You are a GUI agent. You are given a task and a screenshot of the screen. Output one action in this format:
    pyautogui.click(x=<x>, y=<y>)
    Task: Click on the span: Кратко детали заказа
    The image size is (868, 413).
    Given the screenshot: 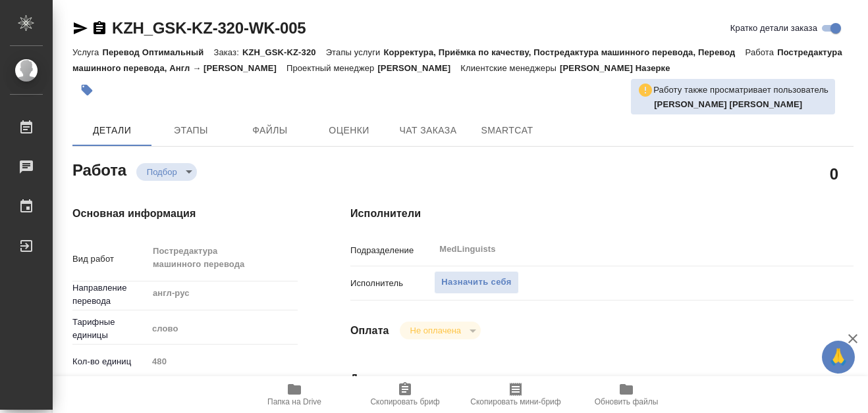 What is the action you would take?
    pyautogui.click(x=773, y=28)
    